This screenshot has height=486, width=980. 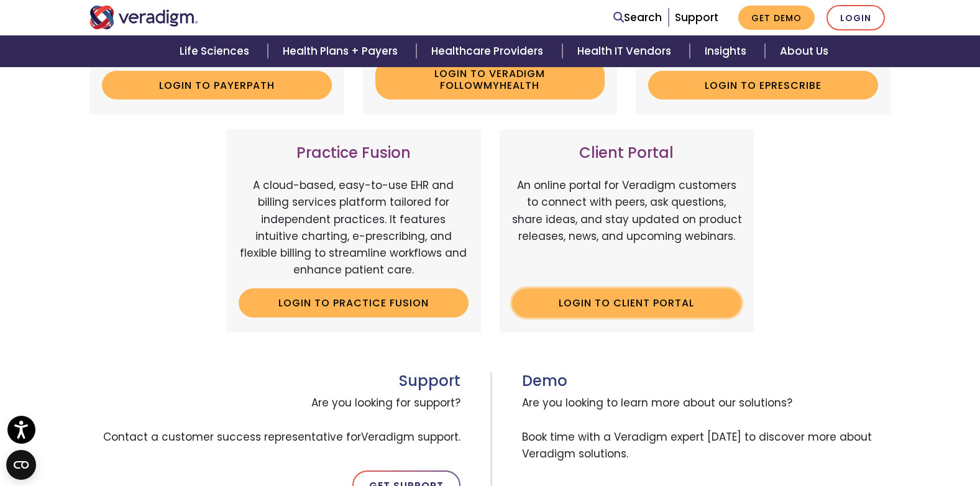 I want to click on a: Support, so click(x=696, y=17).